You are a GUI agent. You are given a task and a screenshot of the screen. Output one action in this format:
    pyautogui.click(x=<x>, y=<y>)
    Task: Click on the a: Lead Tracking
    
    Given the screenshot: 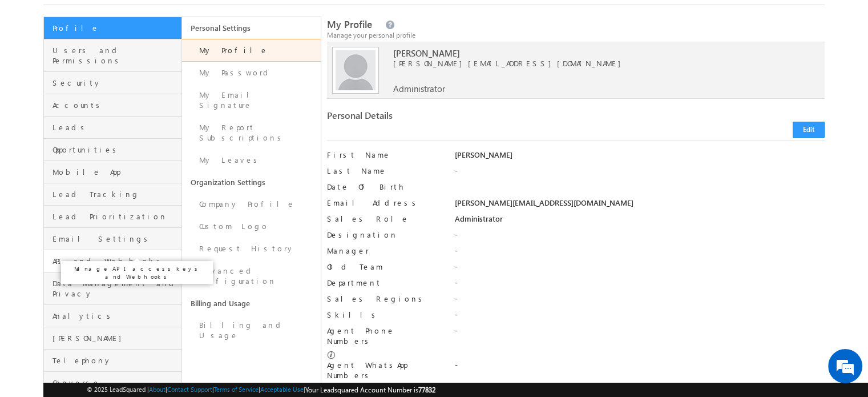 What is the action you would take?
    pyautogui.click(x=112, y=194)
    